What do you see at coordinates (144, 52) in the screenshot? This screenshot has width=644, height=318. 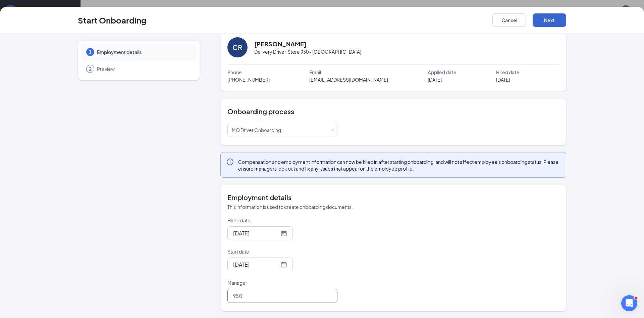 I see `span: Employment details` at bounding box center [144, 52].